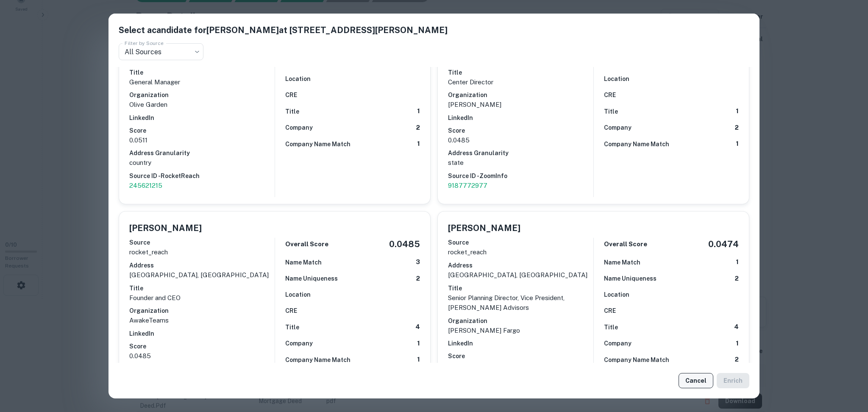 The height and width of the screenshot is (412, 868). Describe the element at coordinates (202, 185) in the screenshot. I see `p: 245621215` at that location.